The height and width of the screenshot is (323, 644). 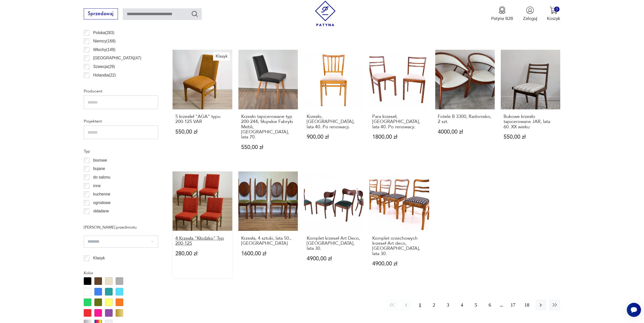 I want to click on img: Patyna - sklep z meblami i dekoracjami vintage, so click(x=325, y=13).